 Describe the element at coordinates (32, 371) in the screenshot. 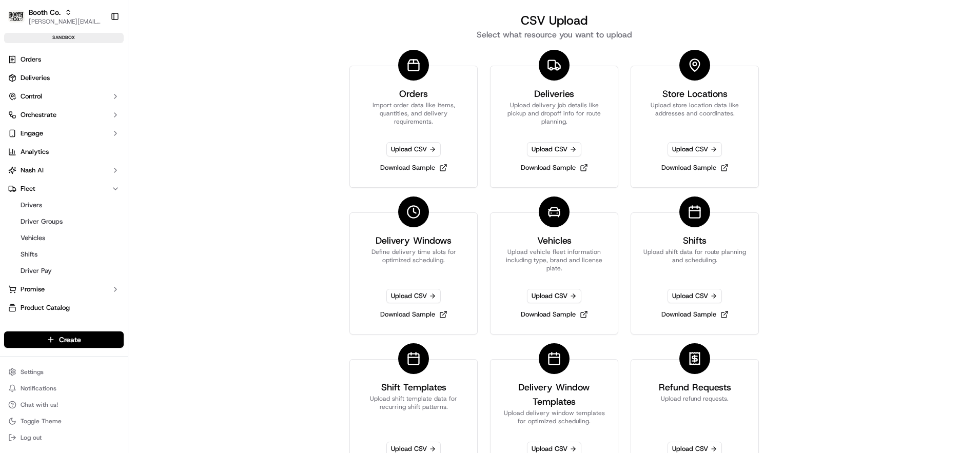

I see `span: Settings` at that location.